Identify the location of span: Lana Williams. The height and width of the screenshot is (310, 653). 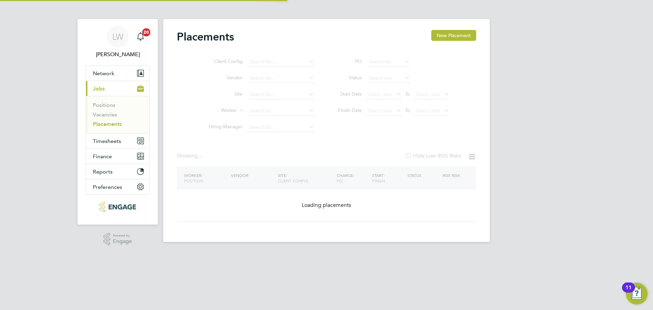
(118, 54).